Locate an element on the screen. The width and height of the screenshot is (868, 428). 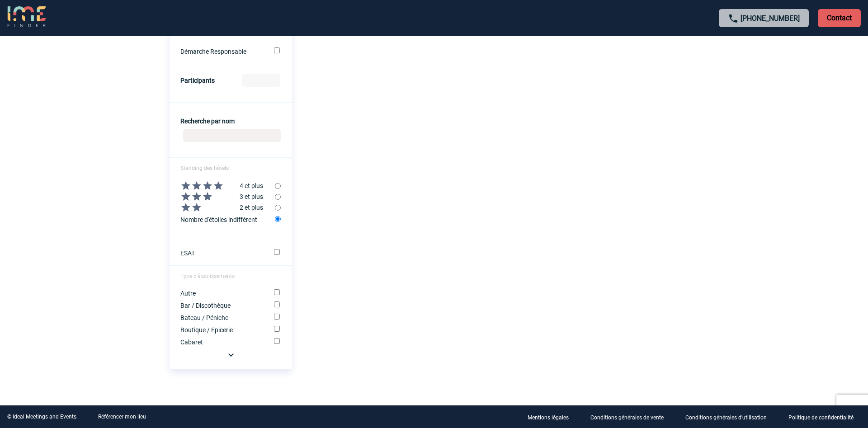
a: Politique de confidentialité is located at coordinates (824, 417).